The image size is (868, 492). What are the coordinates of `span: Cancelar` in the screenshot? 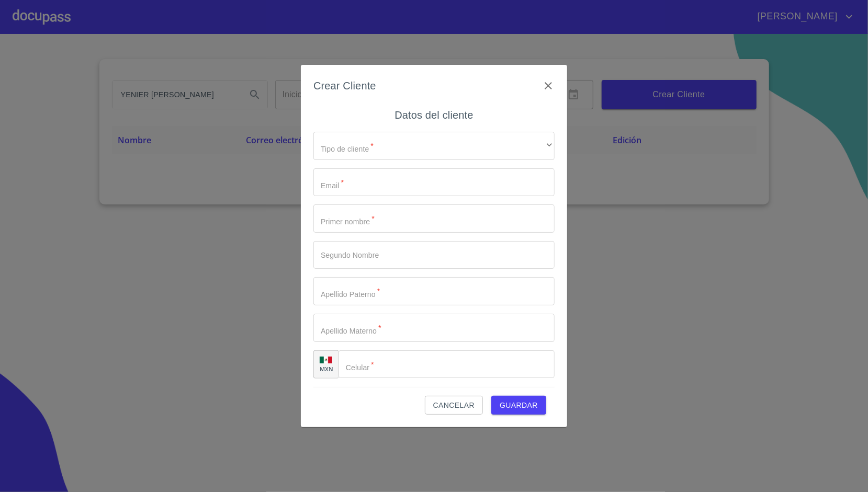 It's located at (454, 405).